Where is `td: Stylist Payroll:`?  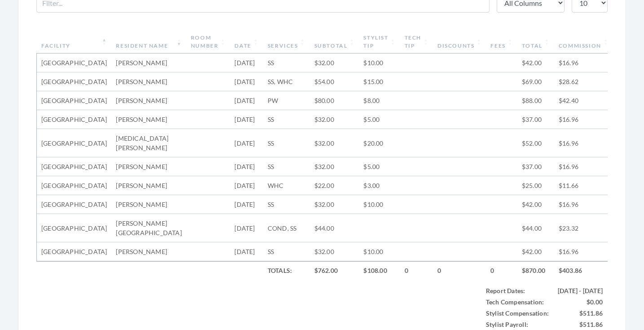
td: Stylist Payroll: is located at coordinates (517, 324).